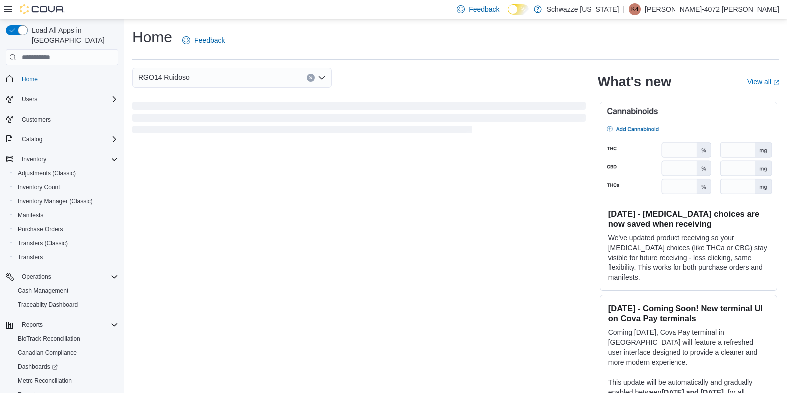 The width and height of the screenshot is (787, 393). I want to click on button: Purchase Orders, so click(66, 229).